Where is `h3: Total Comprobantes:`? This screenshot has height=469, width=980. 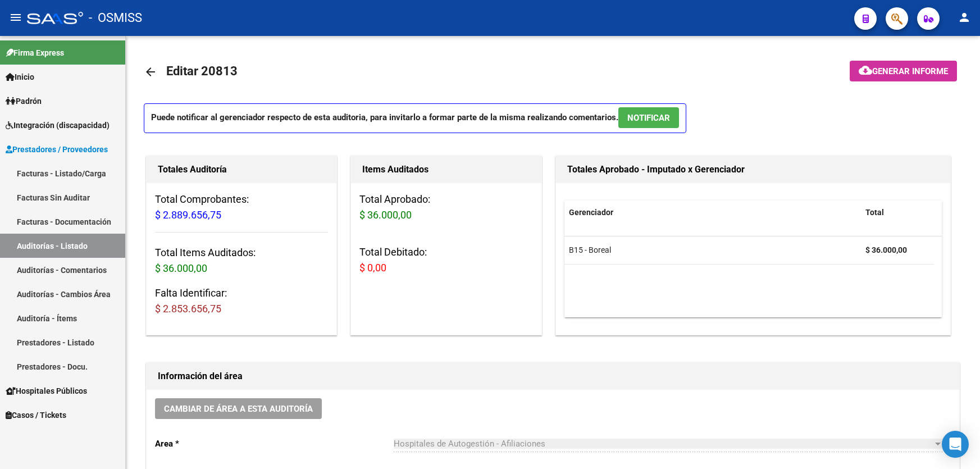
h3: Total Comprobantes: is located at coordinates (241, 207).